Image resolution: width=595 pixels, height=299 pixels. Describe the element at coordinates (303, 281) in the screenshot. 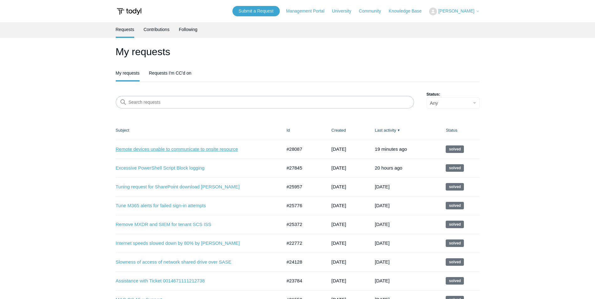

I see `td: #23784` at that location.